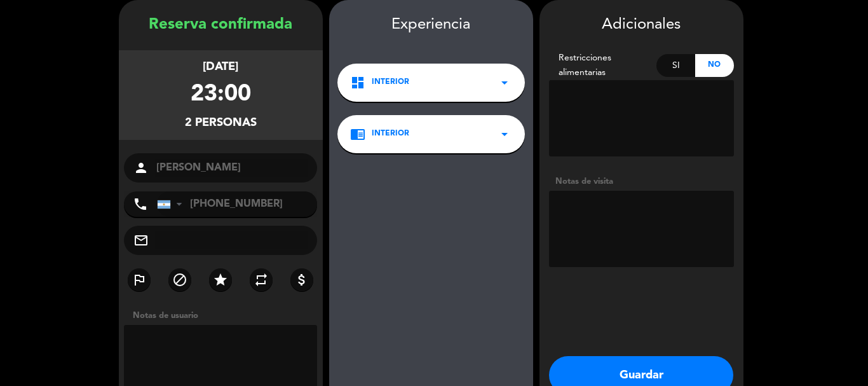 The height and width of the screenshot is (386, 868). Describe the element at coordinates (173, 204) in the screenshot. I see `div: Argentina: +54` at that location.